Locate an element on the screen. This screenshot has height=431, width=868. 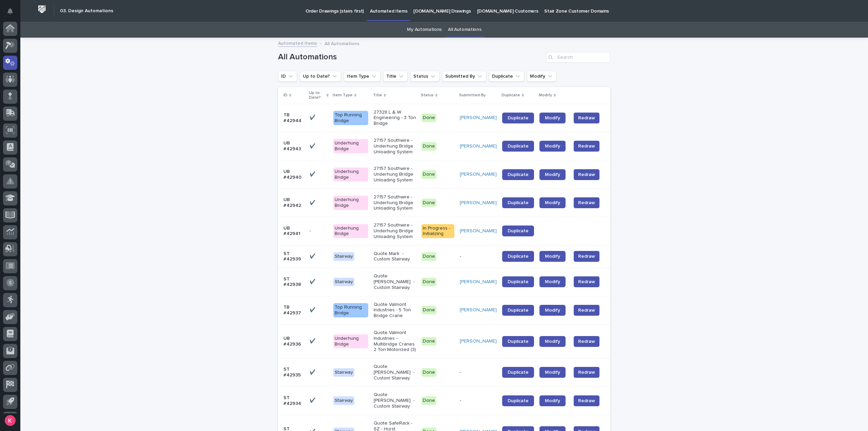
h2: 03. Design Automations is located at coordinates (87, 11).